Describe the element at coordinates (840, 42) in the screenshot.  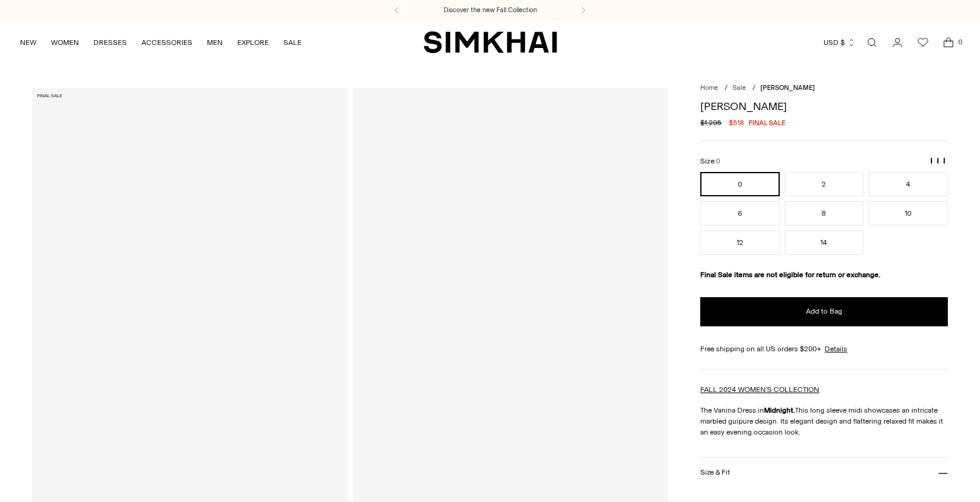
I see `button: USD $` at that location.